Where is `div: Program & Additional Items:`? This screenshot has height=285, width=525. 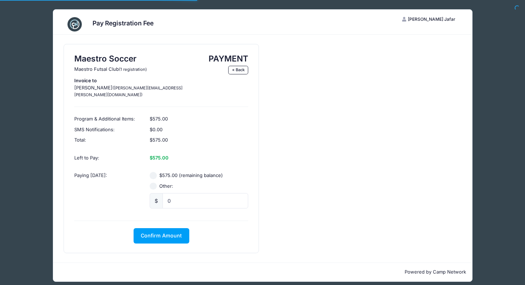 div: Program & Additional Items: is located at coordinates (108, 117).